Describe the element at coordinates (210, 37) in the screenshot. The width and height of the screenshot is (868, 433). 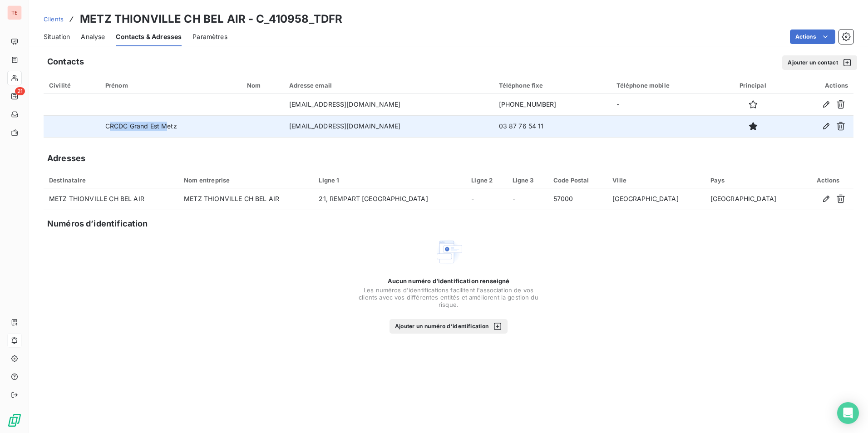
I see `span: Paramètres` at that location.